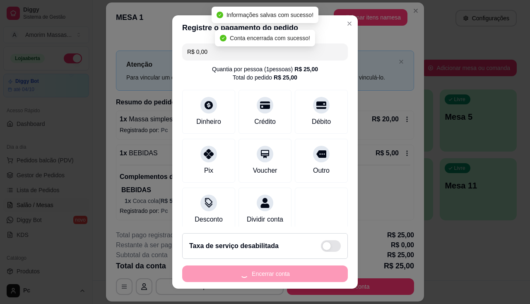  I want to click on h2: Taxa de serviço desabilitada, so click(234, 246).